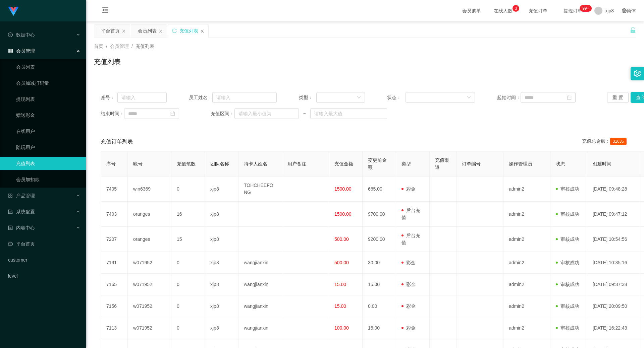  I want to click on span: 提现订单, so click(573, 11).